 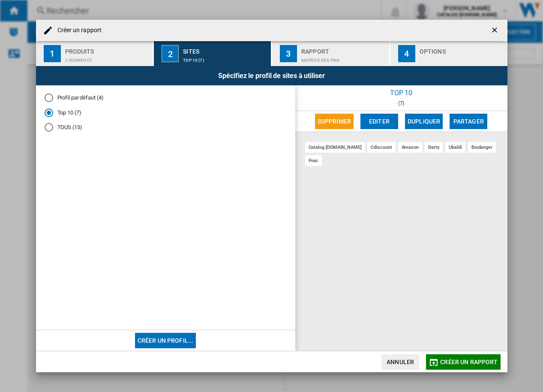 What do you see at coordinates (469, 362) in the screenshot?
I see `span: Créer un rapport` at bounding box center [469, 362].